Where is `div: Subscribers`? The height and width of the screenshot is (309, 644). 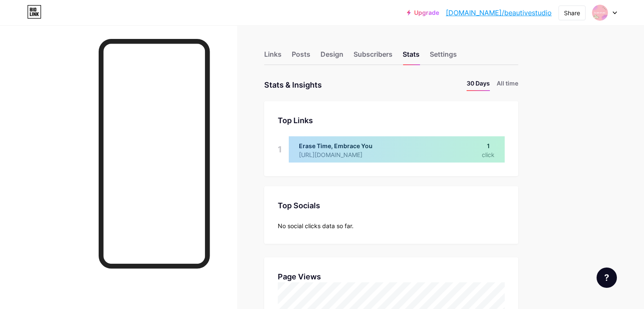 div: Subscribers is located at coordinates (373, 57).